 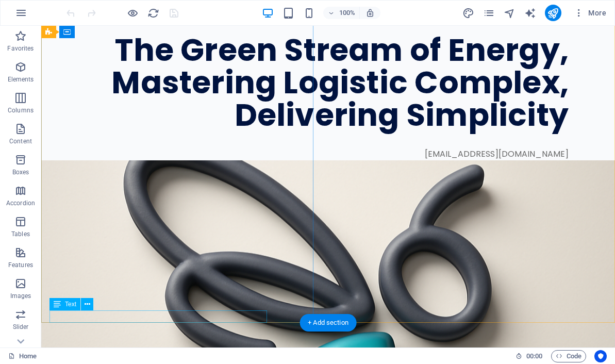 I want to click on i: Publish, so click(x=553, y=13).